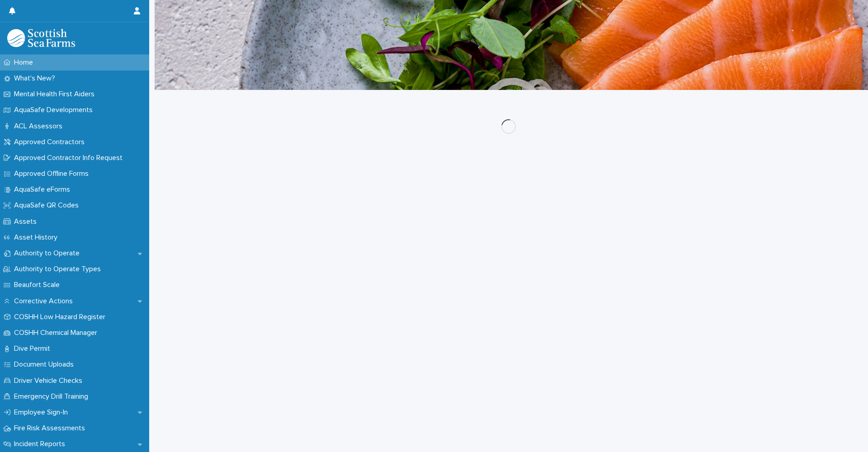 This screenshot has width=868, height=452. What do you see at coordinates (44, 189) in the screenshot?
I see `p: AquaSafe eForms` at bounding box center [44, 189].